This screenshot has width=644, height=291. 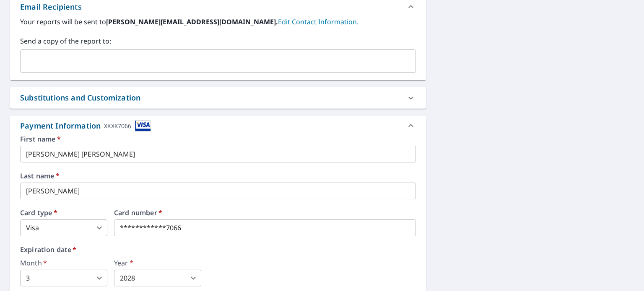 What do you see at coordinates (63, 213) in the screenshot?
I see `label: Card type` at bounding box center [63, 213].